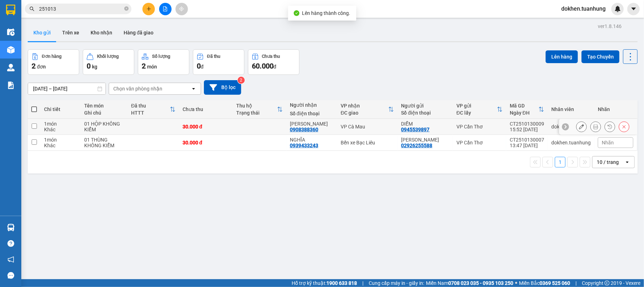  What do you see at coordinates (165, 9) in the screenshot?
I see `span: file-add` at bounding box center [165, 9].